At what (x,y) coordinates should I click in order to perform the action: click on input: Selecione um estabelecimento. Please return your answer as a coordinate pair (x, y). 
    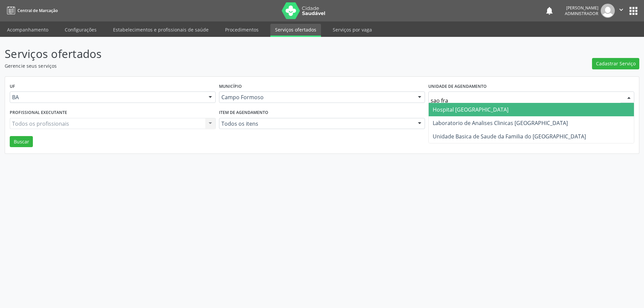
    Looking at the image, I should click on (526, 101).